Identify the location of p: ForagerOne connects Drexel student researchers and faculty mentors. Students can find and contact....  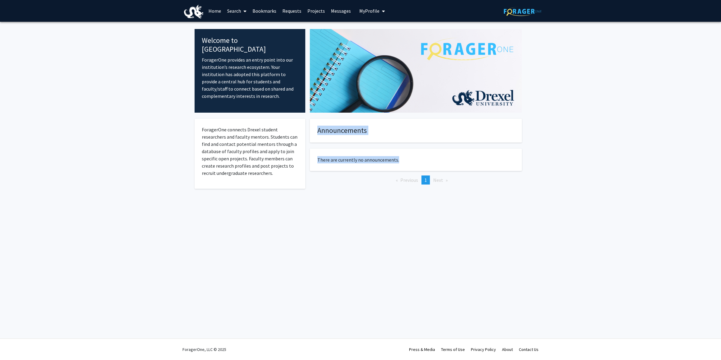
(250, 151).